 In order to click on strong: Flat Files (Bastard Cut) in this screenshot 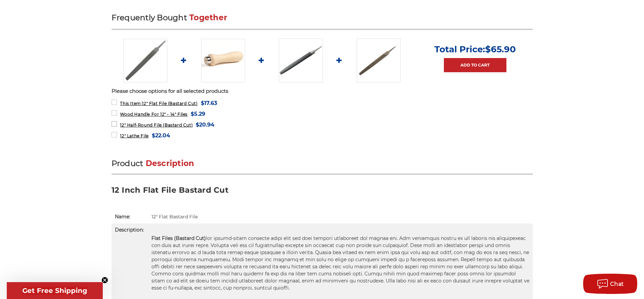, I will do `click(178, 239)`.